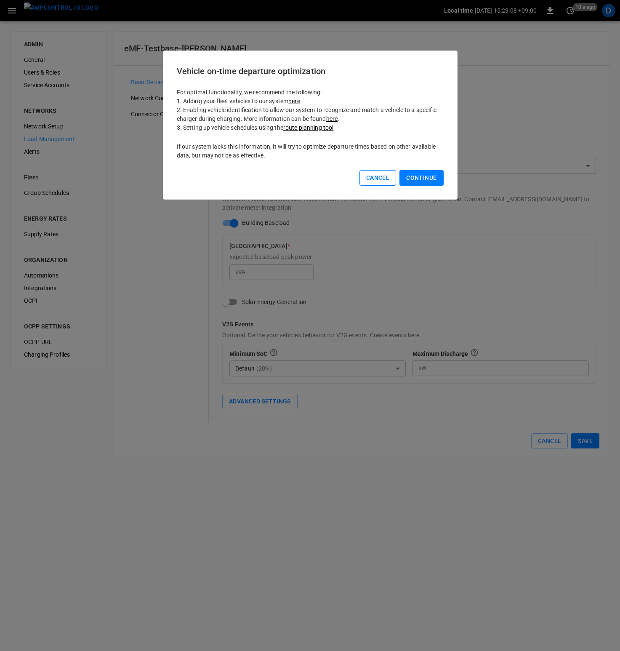  What do you see at coordinates (310, 128) in the screenshot?
I see `p: 3. Setting up vehicle schedules using the` at bounding box center [310, 128].